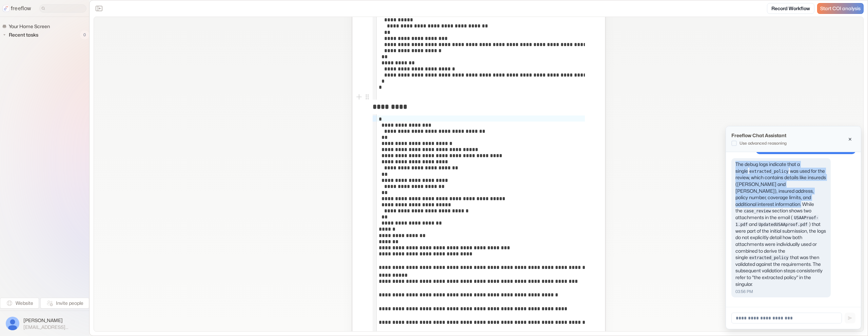 This screenshot has height=336, width=868. Describe the element at coordinates (757, 211) in the screenshot. I see `code: case_review` at that location.